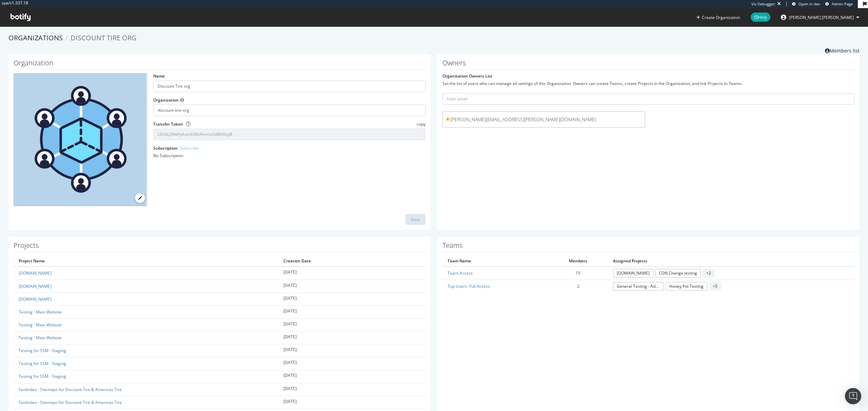 The image size is (868, 411). What do you see at coordinates (763, 4) in the screenshot?
I see `div: Viz Debugger:` at bounding box center [763, 4].